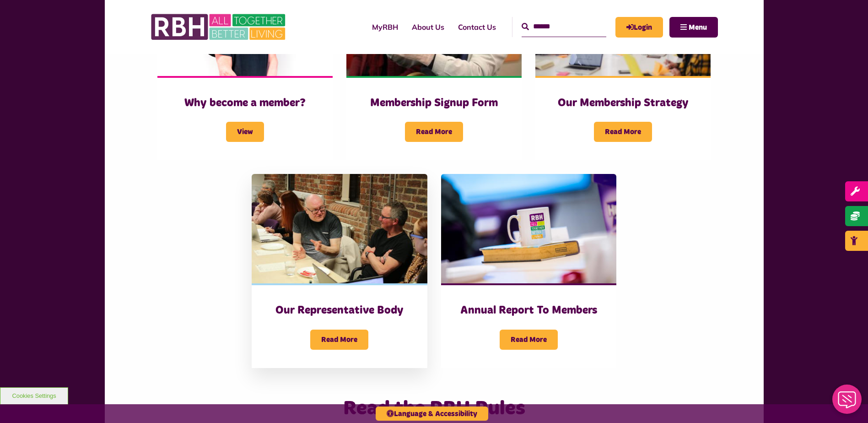  Describe the element at coordinates (529, 229) in the screenshot. I see `img: RBH logo mug` at that location.